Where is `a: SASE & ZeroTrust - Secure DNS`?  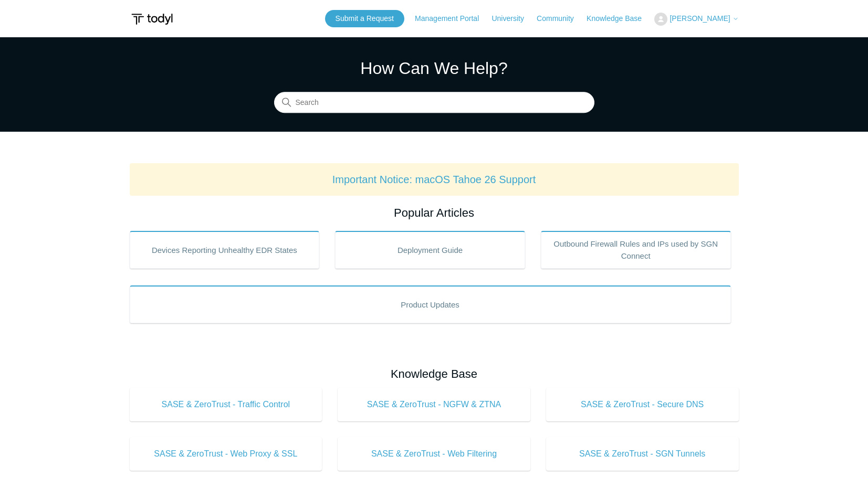
a: SASE & ZeroTrust - Secure DNS is located at coordinates (642, 405).